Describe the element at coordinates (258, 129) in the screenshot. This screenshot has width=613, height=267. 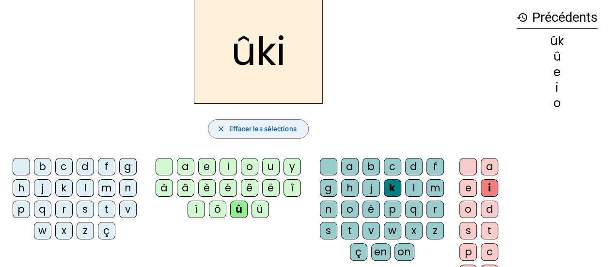
I see `button: Effacer les sélections` at that location.